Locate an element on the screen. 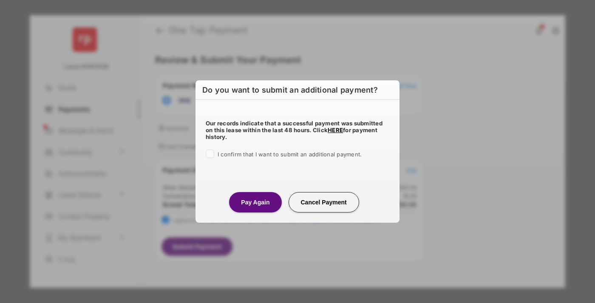 The width and height of the screenshot is (595, 303). button: Pay Again is located at coordinates (255, 202).